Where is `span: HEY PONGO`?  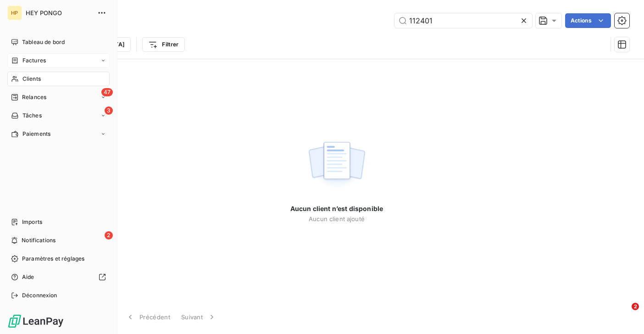
span: HEY PONGO is located at coordinates (59, 13).